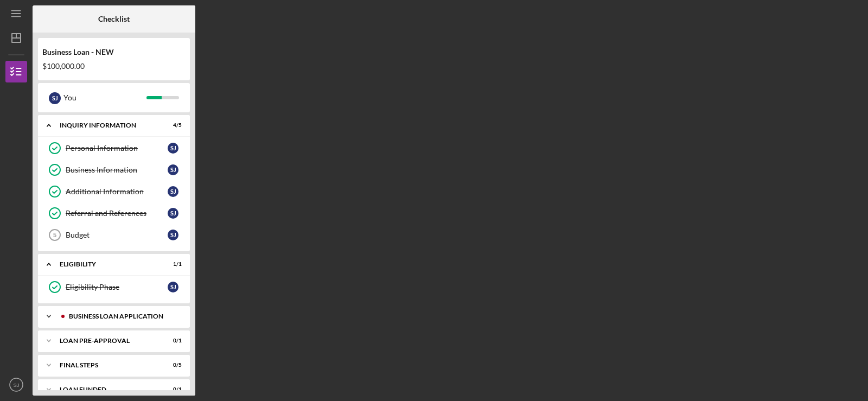 The width and height of the screenshot is (868, 401). Describe the element at coordinates (114, 52) in the screenshot. I see `div: Business Loan - NEW` at that location.